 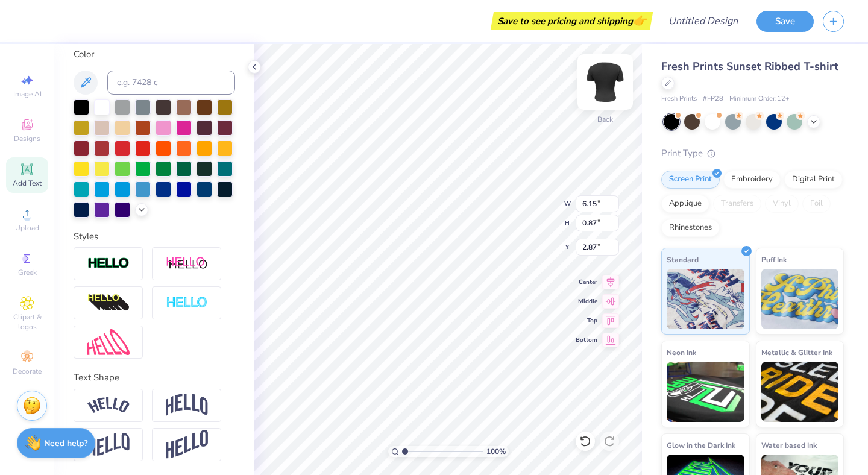 What do you see at coordinates (154, 378) in the screenshot?
I see `div: Text Shape` at bounding box center [154, 378].